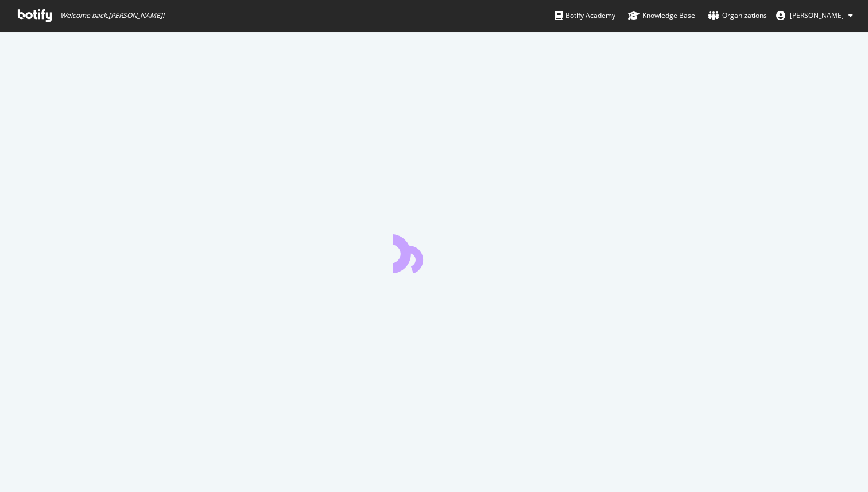 The image size is (868, 492). Describe the element at coordinates (662, 16) in the screenshot. I see `div: Knowledge Base` at that location.